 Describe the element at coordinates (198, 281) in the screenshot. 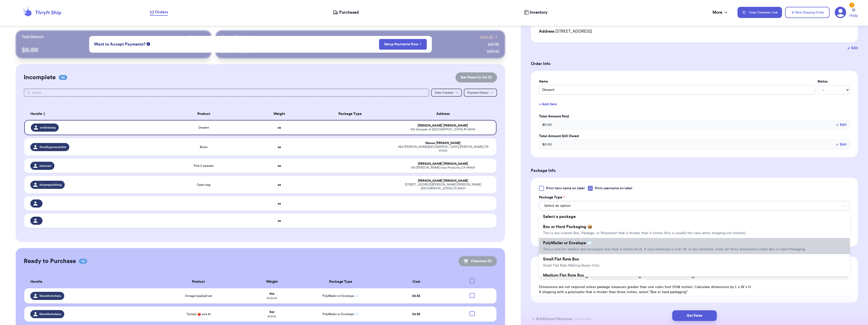

I see `th: Product` at that location.